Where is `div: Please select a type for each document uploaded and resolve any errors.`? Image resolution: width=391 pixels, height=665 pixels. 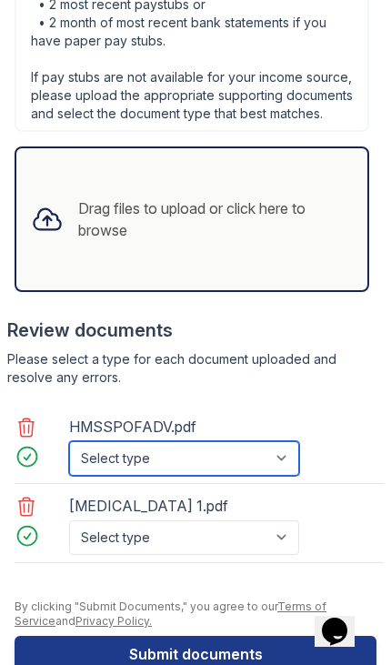 div: Please select a type for each document uploaded and resolve any errors. is located at coordinates (192, 368).